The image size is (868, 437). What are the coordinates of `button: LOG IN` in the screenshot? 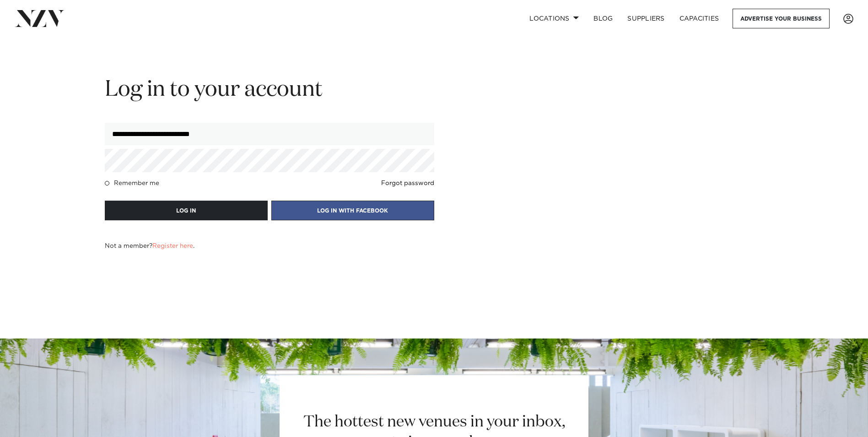 It's located at (186, 210).